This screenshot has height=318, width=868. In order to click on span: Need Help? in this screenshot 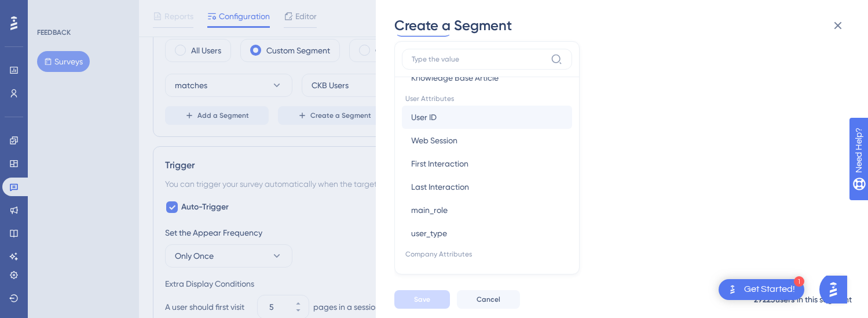, I will do `click(49, 10)`.